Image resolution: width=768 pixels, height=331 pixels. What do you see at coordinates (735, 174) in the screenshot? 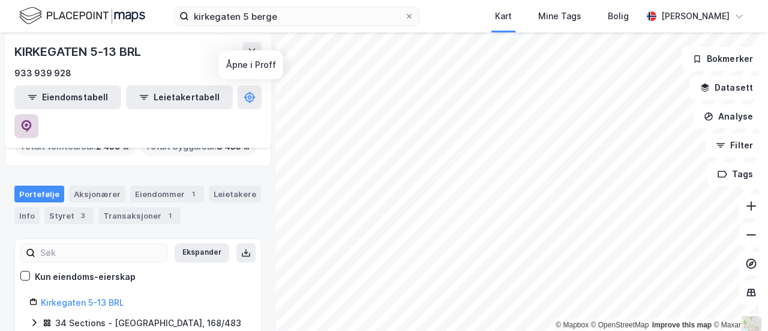
I see `button: Tags` at bounding box center [735, 174].